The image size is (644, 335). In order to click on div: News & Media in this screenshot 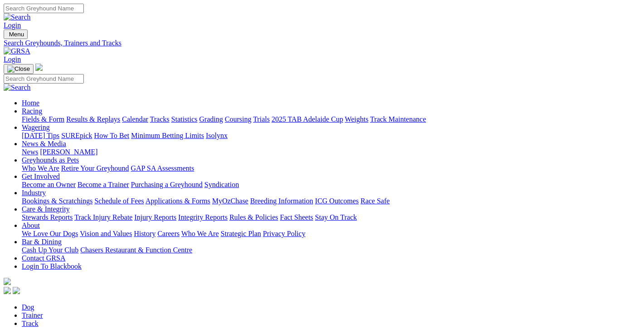, I will do `click(331, 152)`.